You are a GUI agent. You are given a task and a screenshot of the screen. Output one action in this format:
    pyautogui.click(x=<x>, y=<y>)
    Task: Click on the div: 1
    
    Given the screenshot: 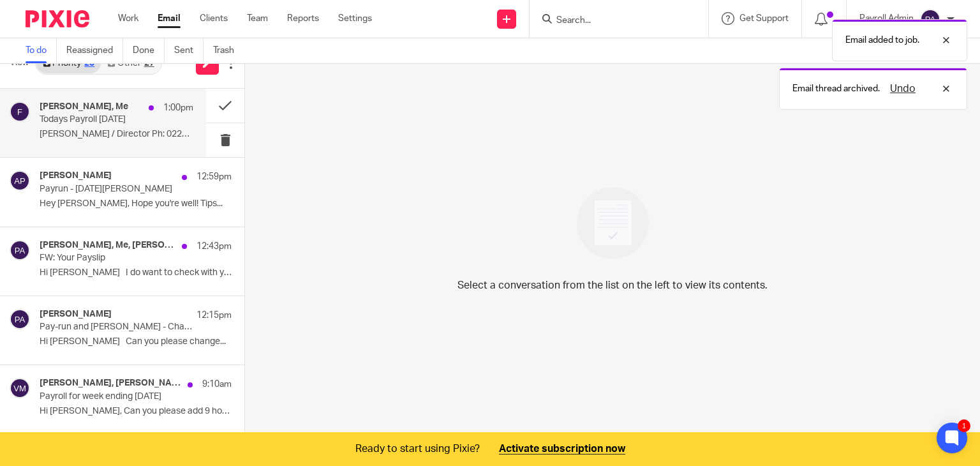 What is the action you would take?
    pyautogui.click(x=964, y=426)
    